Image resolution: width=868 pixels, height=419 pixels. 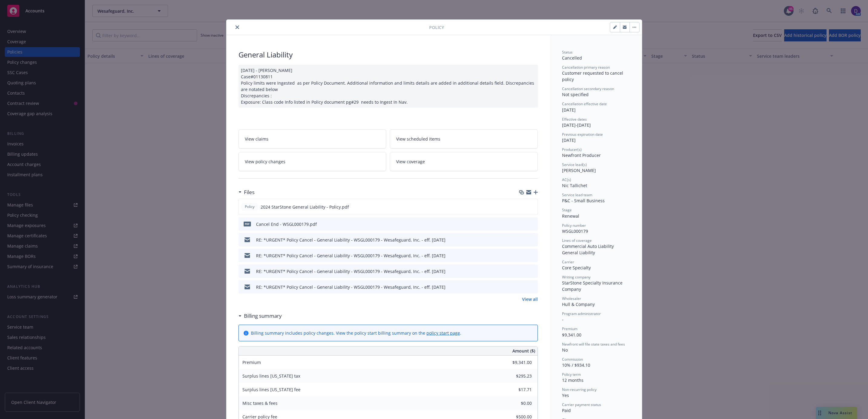 What do you see at coordinates (572, 298) in the screenshot?
I see `span: Wholesaler` at bounding box center [572, 298].